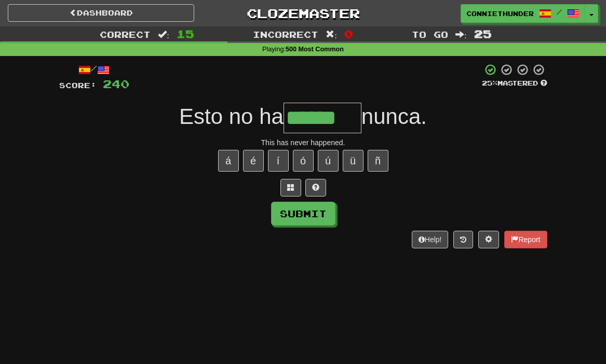 The width and height of the screenshot is (606, 364). I want to click on span: nunca., so click(394, 116).